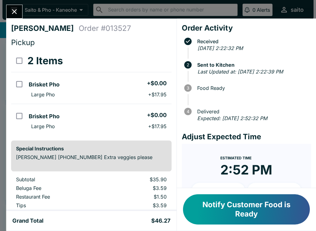 This screenshot has height=231, width=316. I want to click on button: + 10, so click(219, 190).